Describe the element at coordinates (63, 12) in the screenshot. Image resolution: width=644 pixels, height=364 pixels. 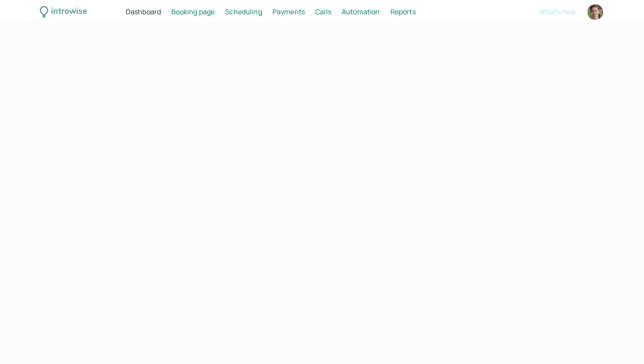
I see `a: introwise` at that location.